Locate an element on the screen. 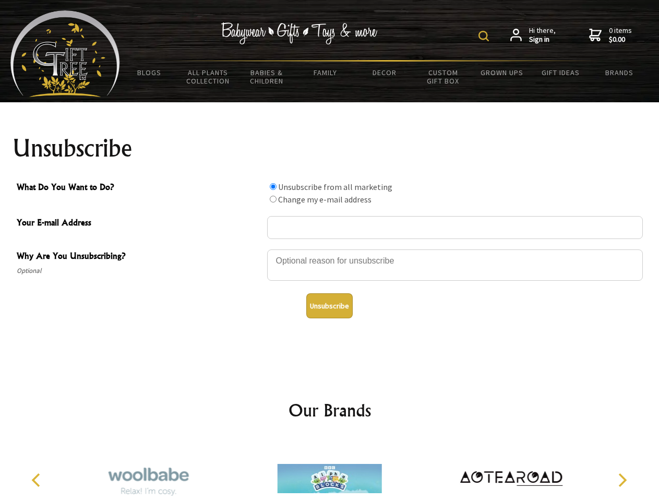  a: Family is located at coordinates (326, 73).